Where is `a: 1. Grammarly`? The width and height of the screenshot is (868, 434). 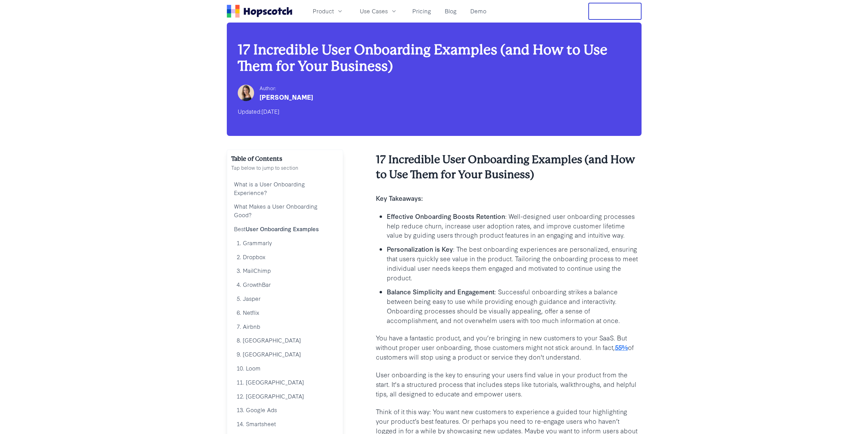 a: 1. Grammarly is located at coordinates (284, 243).